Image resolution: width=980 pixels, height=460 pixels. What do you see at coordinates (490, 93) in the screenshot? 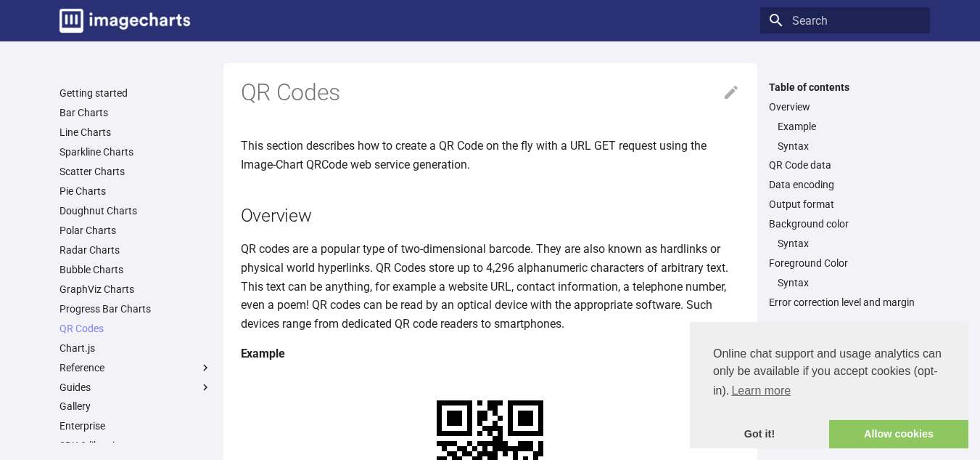
I see `h1: QR Codes` at bounding box center [490, 93].